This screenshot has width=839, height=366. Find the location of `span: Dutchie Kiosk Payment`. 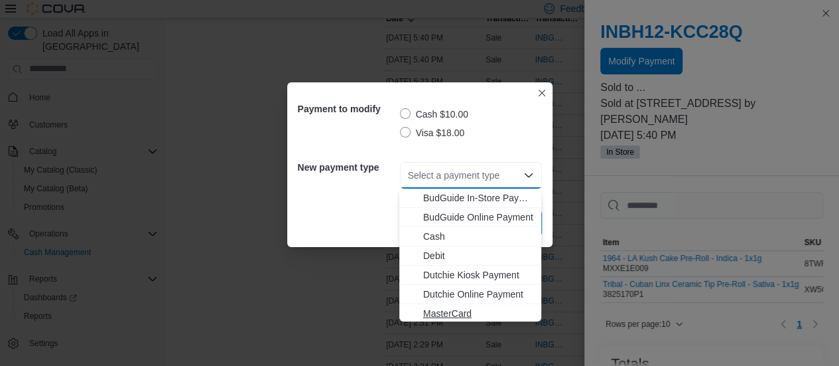

span: Dutchie Kiosk Payment is located at coordinates (478, 275).